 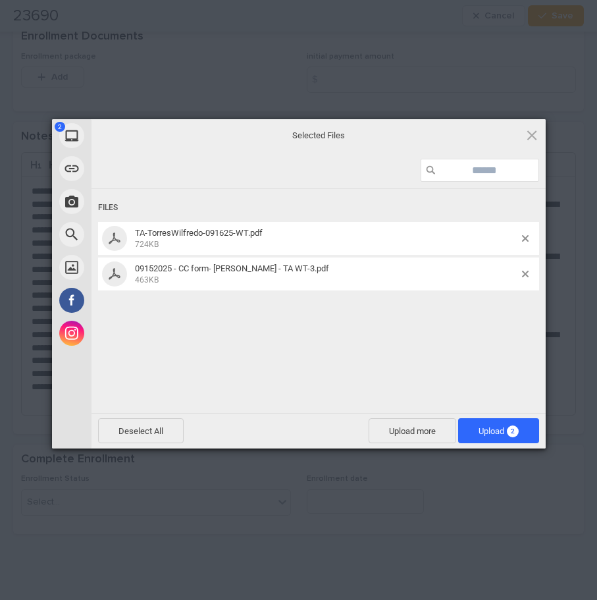 I want to click on span: Selected Files, so click(x=319, y=135).